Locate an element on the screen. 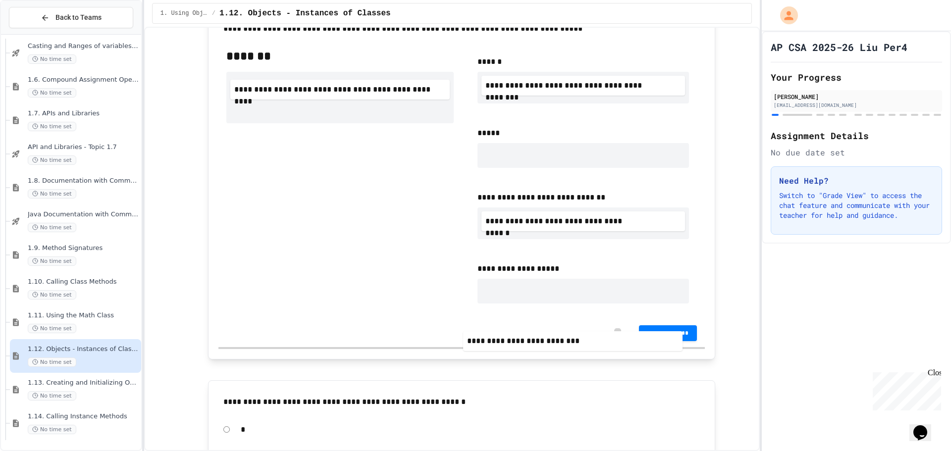  span: 1.14. Calling Instance Methods is located at coordinates (83, 416).